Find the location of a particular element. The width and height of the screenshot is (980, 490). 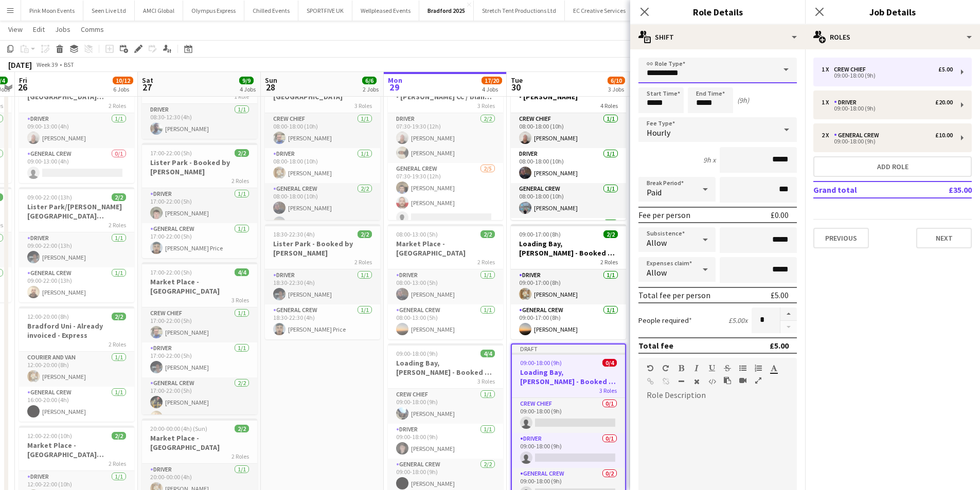

span: 30 is located at coordinates (516, 87).